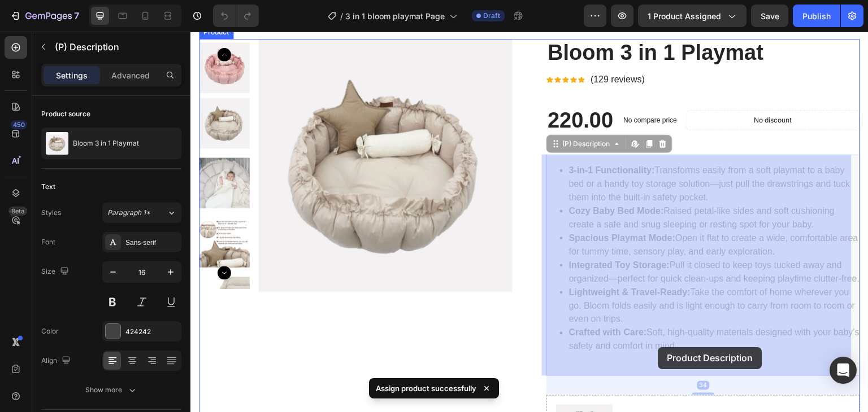 The image size is (868, 412). What do you see at coordinates (142, 213) in the screenshot?
I see `button: Paragraph 1*` at bounding box center [142, 213].